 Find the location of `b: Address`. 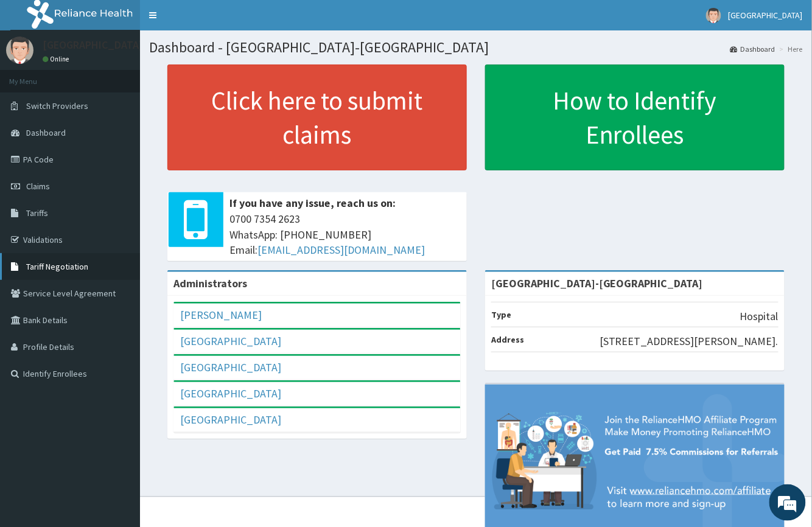

b: Address is located at coordinates (508, 339).